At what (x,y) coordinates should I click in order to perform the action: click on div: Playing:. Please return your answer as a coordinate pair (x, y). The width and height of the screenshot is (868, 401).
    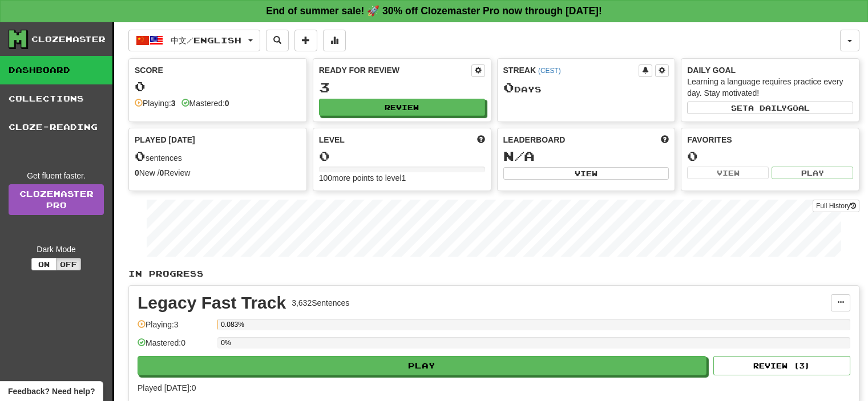
    Looking at the image, I should click on (155, 103).